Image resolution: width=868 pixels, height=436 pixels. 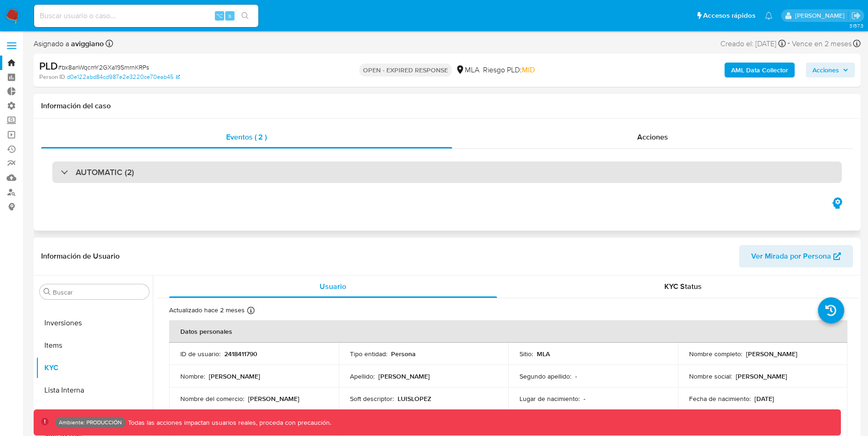 I want to click on a: d0e122abd84cd987e2e3220ce70eab45, so click(x=123, y=77).